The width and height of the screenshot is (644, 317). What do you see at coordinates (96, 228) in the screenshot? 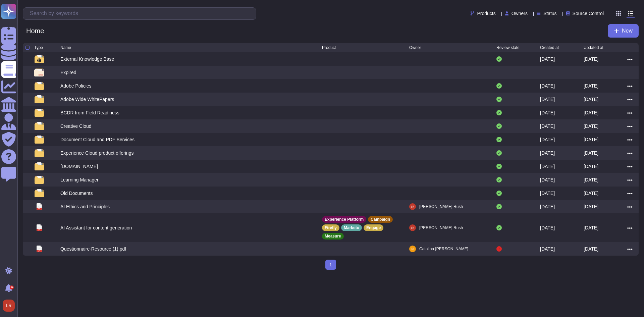
I see `div: AI Assistant for content generation` at bounding box center [96, 228].